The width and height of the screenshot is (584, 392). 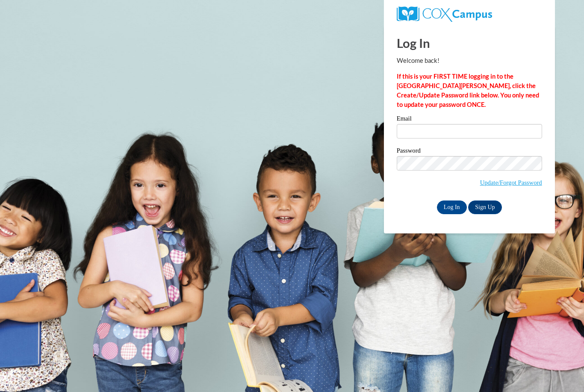 What do you see at coordinates (470, 151) in the screenshot?
I see `label: Password` at bounding box center [470, 151].